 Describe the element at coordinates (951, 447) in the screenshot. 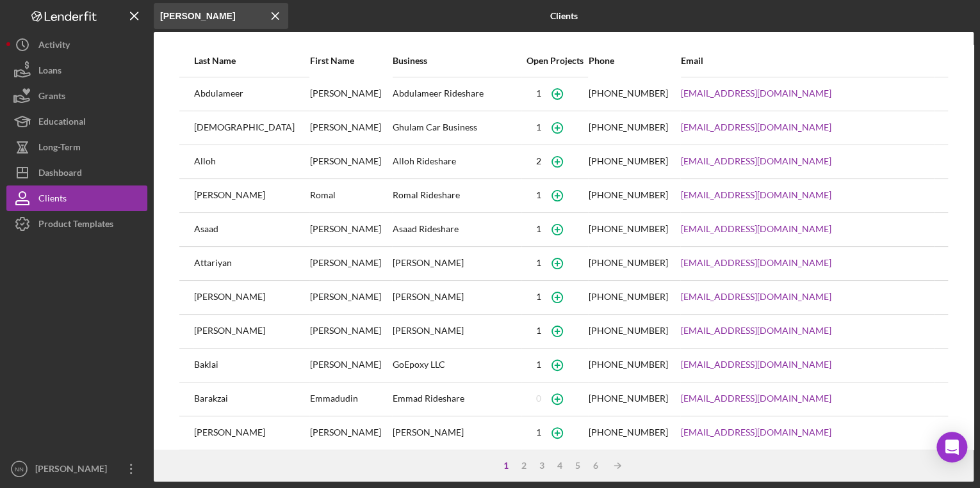

I see `div: Open Intercom Messenger` at that location.